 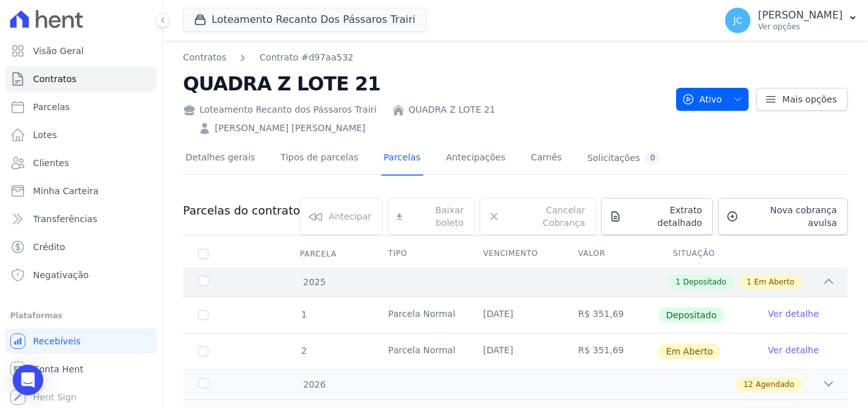 What do you see at coordinates (800, 27) in the screenshot?
I see `p: Ver opções` at bounding box center [800, 27].